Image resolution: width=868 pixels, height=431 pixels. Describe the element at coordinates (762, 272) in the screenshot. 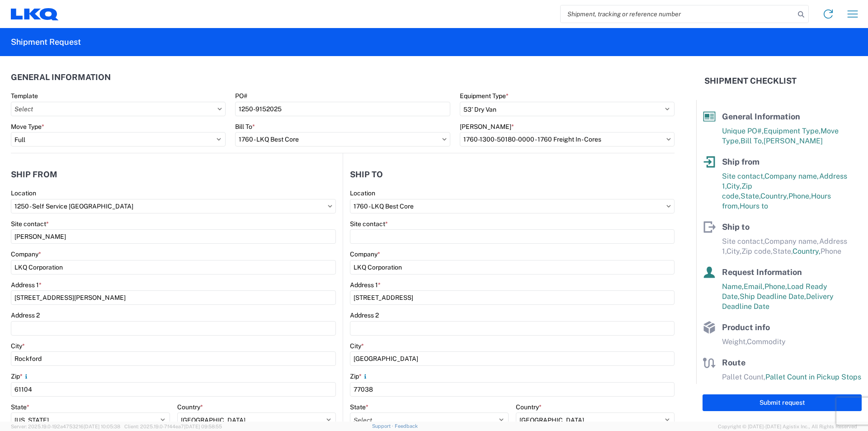

I see `span: Request Information` at that location.